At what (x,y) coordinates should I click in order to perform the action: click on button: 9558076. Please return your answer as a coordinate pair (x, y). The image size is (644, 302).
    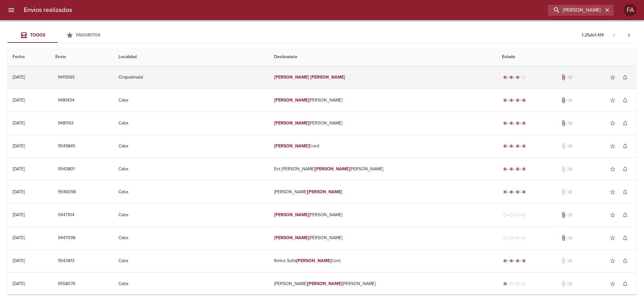
    Looking at the image, I should click on (66, 284).